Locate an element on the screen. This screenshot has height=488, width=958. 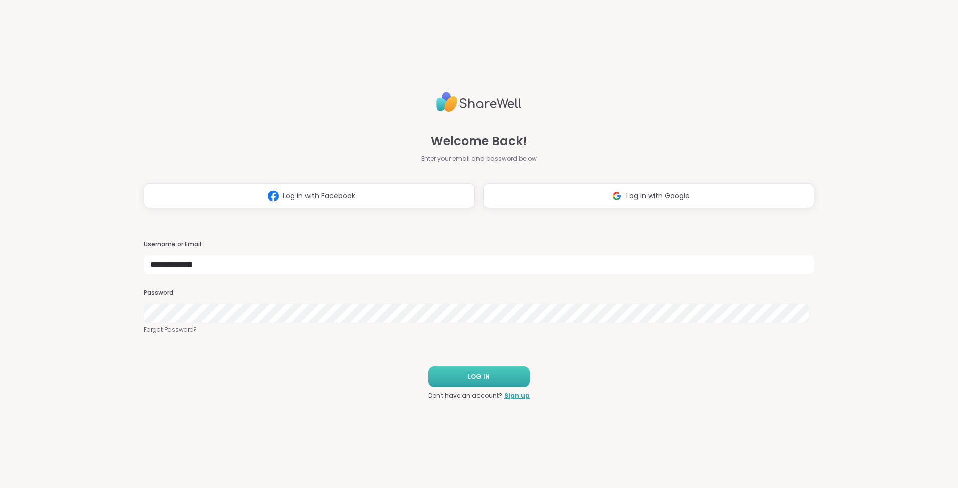
button: Log in with Google is located at coordinates (648, 196).